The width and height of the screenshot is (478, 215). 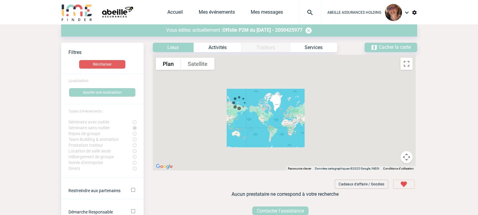 What do you see at coordinates (300, 168) in the screenshot?
I see `button: Raccourcis clavier` at bounding box center [300, 168].